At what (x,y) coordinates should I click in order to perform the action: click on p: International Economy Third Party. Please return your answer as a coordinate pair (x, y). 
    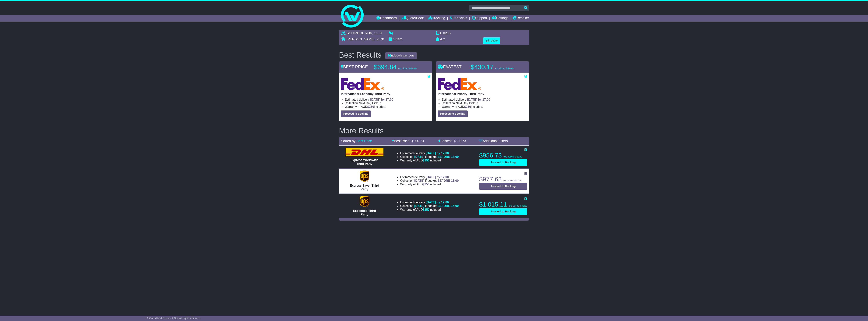
    Looking at the image, I should click on (386, 93).